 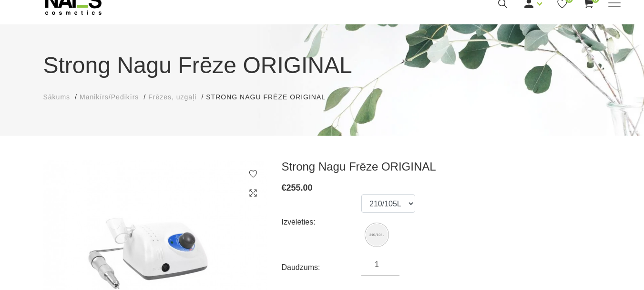 I want to click on span: Frēzes, uzgaļi, so click(x=172, y=97).